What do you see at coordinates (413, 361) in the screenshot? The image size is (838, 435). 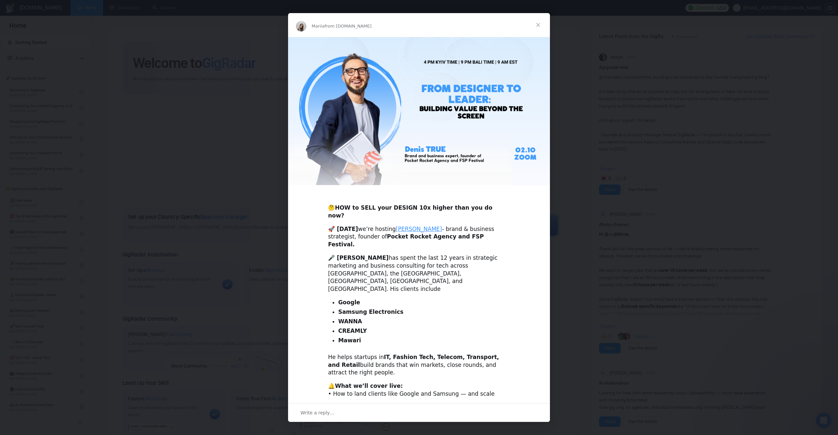 I see `b: IT, Fashion Tech, Telecom, Transport, and Retail` at bounding box center [413, 361].